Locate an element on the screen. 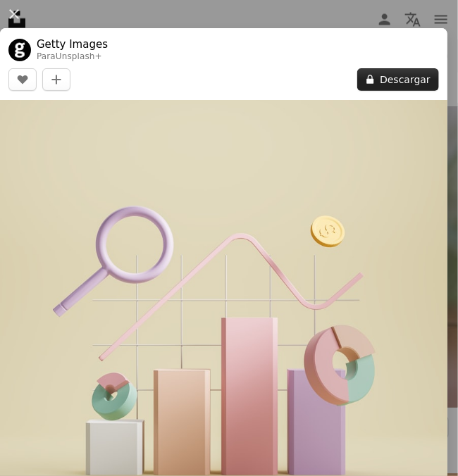 The width and height of the screenshot is (458, 476). a: Unsplash+ is located at coordinates (79, 56).